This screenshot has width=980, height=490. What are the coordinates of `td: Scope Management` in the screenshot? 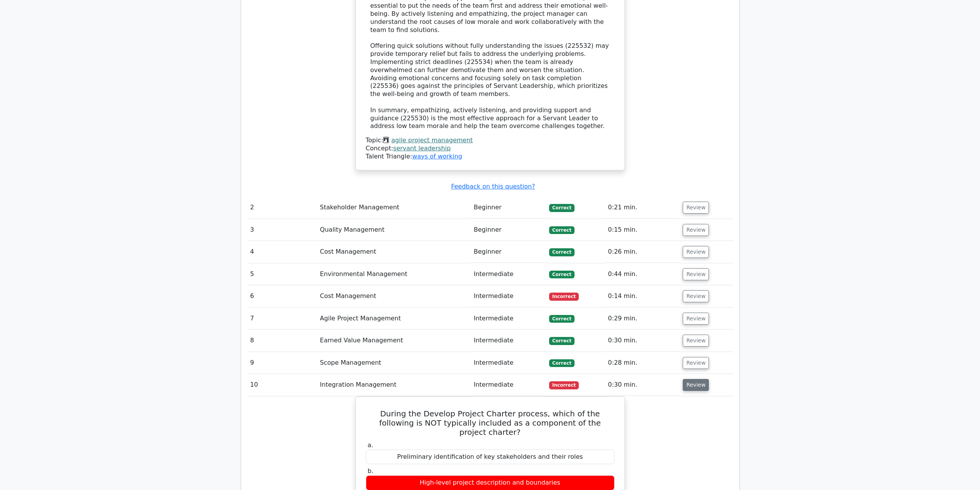 It's located at (393, 363).